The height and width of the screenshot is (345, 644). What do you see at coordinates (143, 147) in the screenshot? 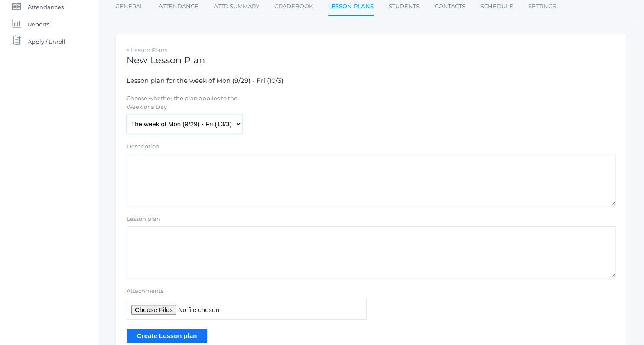
I see `label: Description` at bounding box center [143, 147].